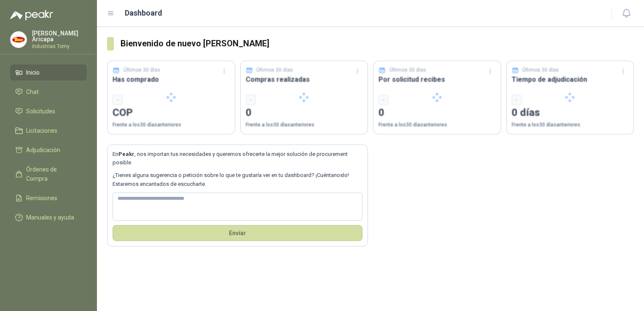  I want to click on span: Manuales y ayuda, so click(50, 217).